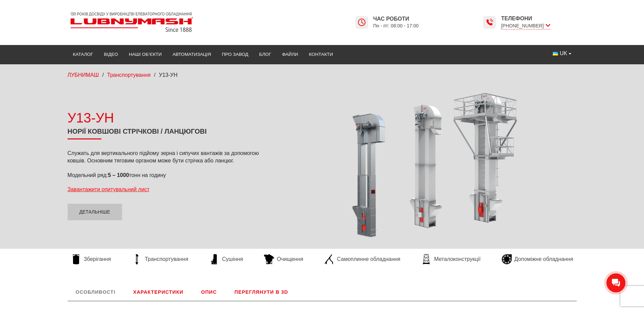 The height and width of the screenshot is (311, 644). What do you see at coordinates (97, 259) in the screenshot?
I see `span: Зберігання` at bounding box center [97, 259].